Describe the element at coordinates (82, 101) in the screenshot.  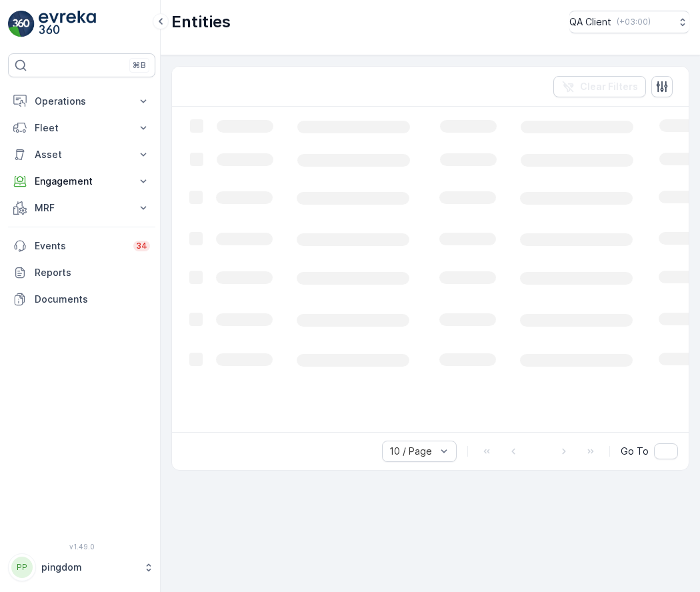
I see `p: Operations` at that location.